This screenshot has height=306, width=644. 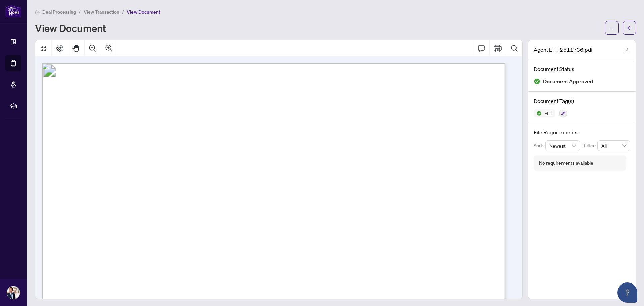 What do you see at coordinates (71, 28) in the screenshot?
I see `h1: View Document` at bounding box center [71, 28].